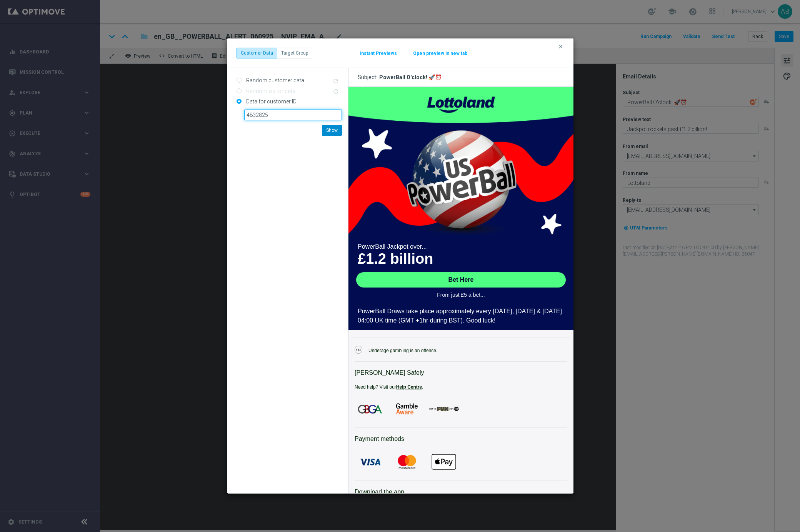 The height and width of the screenshot is (532, 800). What do you see at coordinates (295, 53) in the screenshot?
I see `button: Target Group` at bounding box center [295, 53].